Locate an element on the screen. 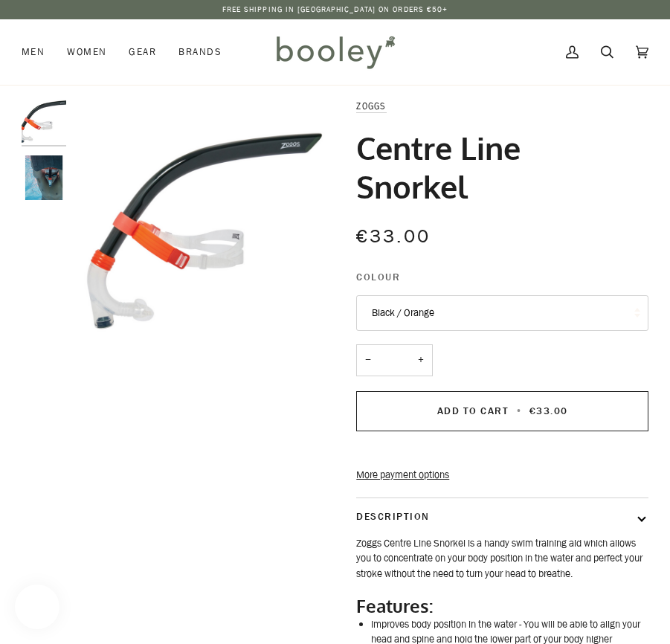  img: Booley is located at coordinates (334, 52).